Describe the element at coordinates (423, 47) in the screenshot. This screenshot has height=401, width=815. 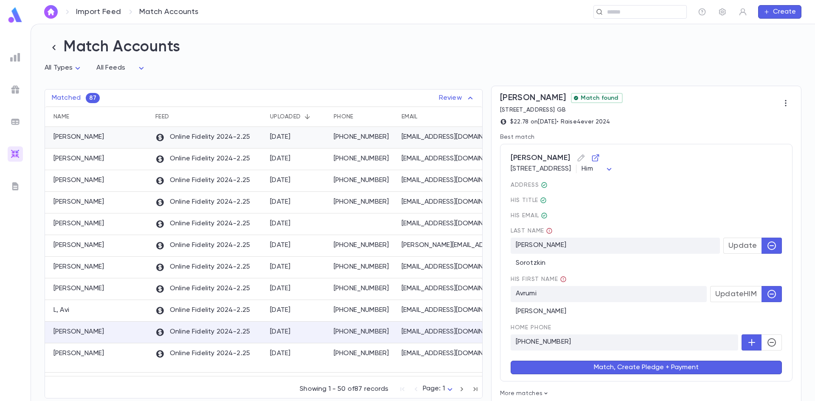
I see `h2: Match Accounts` at that location.